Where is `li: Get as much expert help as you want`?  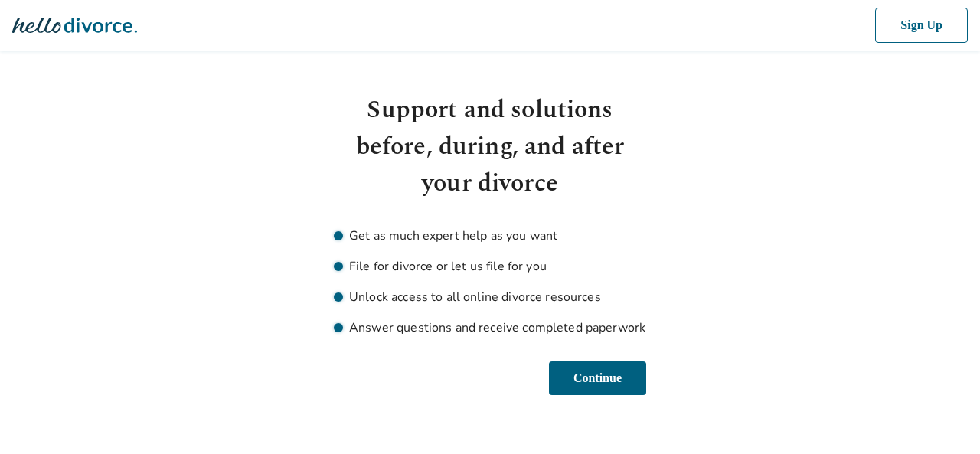
li: Get as much expert help as you want is located at coordinates (490, 236).